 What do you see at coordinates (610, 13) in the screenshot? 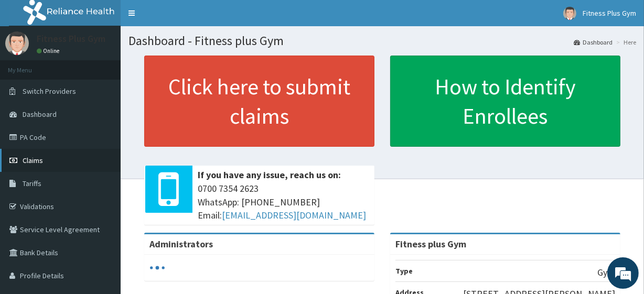
I see `span: Fitness Plus Gym` at bounding box center [610, 13].